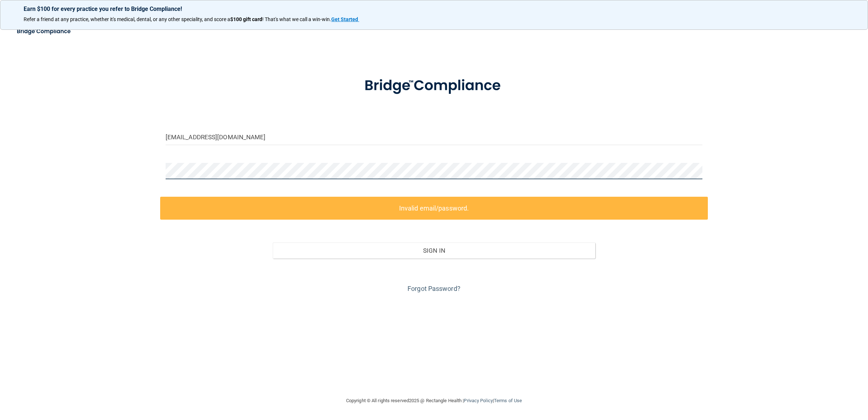 Image resolution: width=868 pixels, height=420 pixels. What do you see at coordinates (434, 208) in the screenshot?
I see `label: Invalid email/password.` at bounding box center [434, 208].